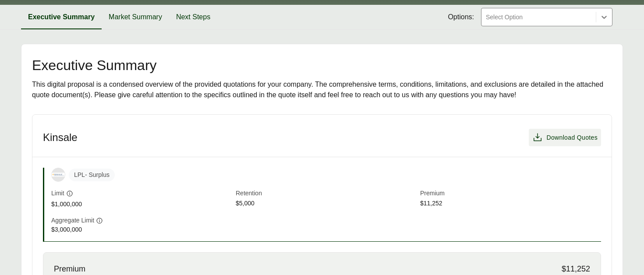  I want to click on button: Next Steps, so click(193, 18).